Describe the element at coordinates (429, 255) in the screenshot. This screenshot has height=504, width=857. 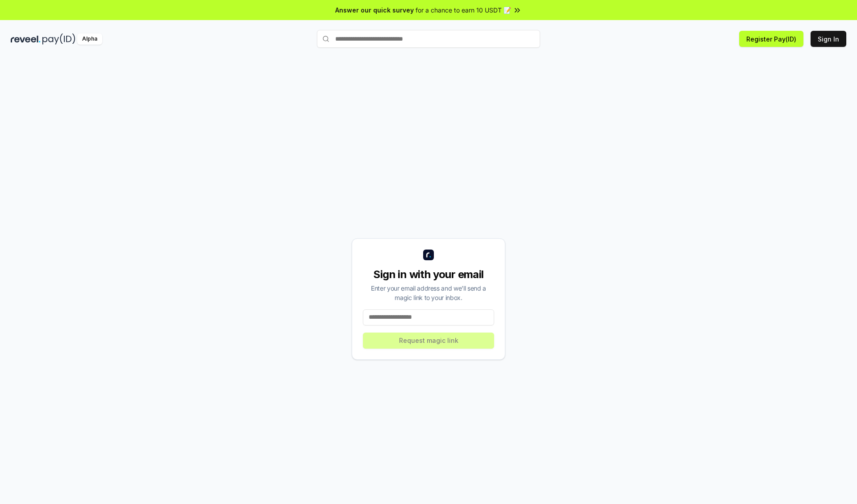
I see `img: logo_small` at that location.